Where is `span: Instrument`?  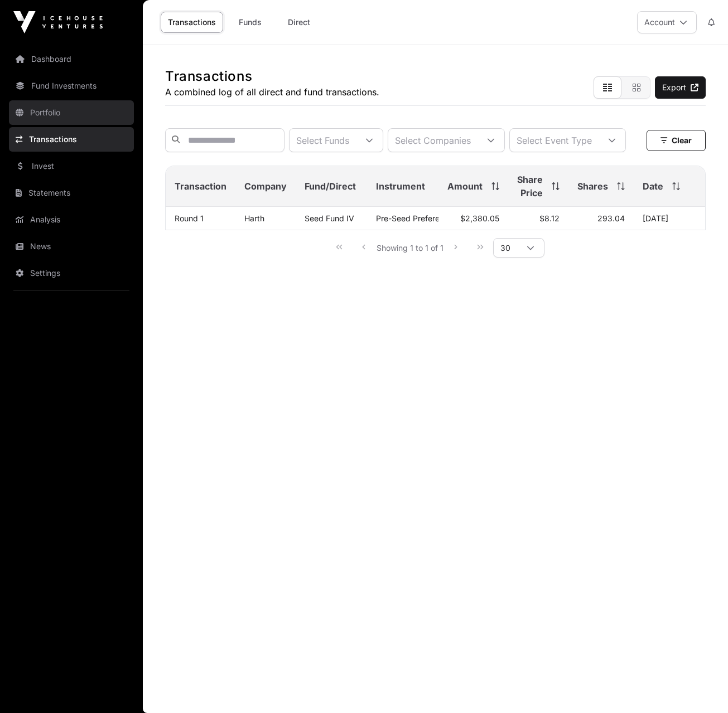 span: Instrument is located at coordinates (401, 186).